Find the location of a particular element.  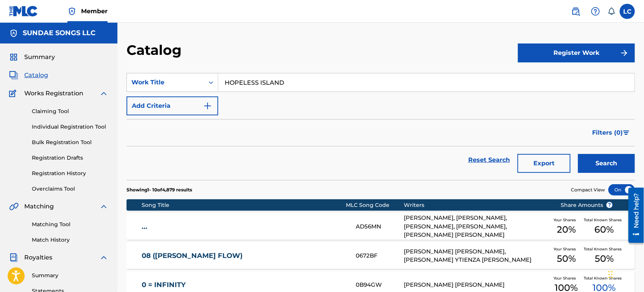

img: Royalties is located at coordinates (14, 258).